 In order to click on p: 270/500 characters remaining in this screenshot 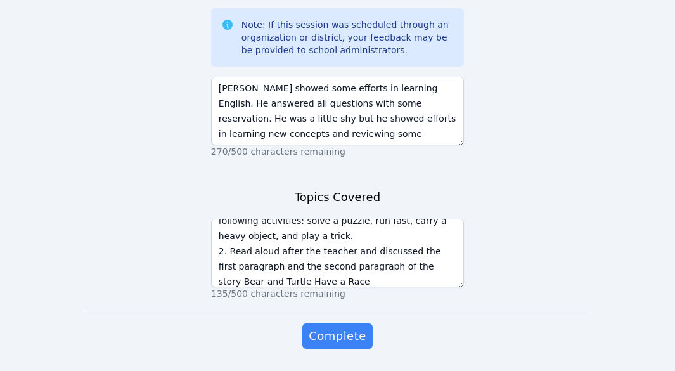, I will do `click(337, 151)`.